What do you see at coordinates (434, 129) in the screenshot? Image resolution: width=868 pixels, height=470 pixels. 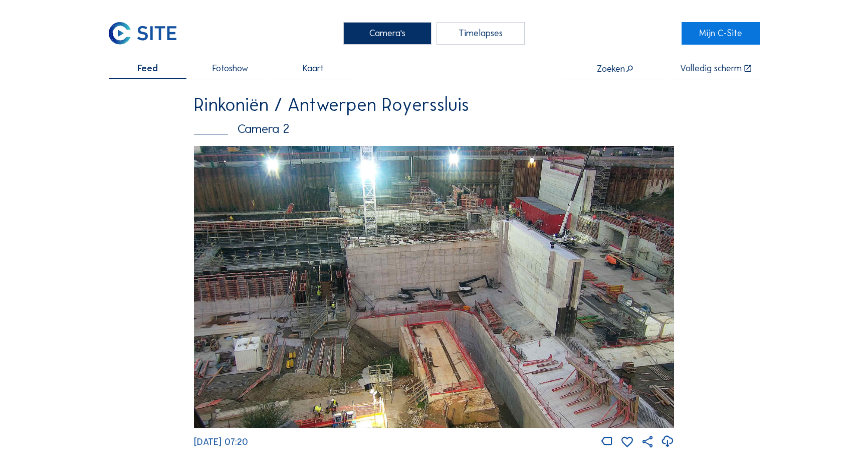 I see `div: Camera 2` at bounding box center [434, 129].